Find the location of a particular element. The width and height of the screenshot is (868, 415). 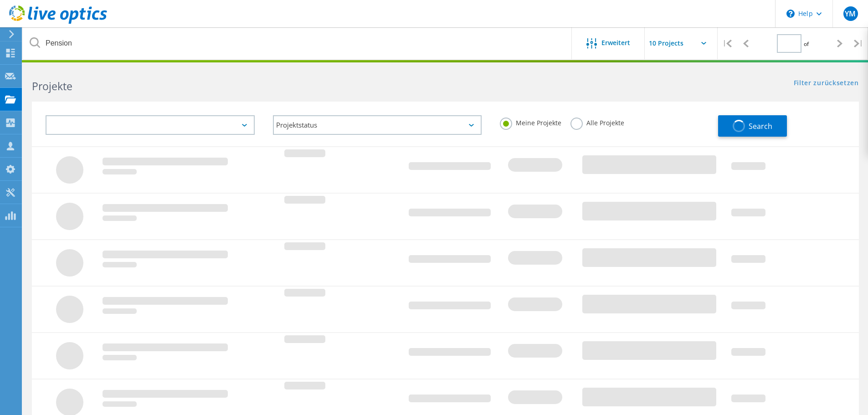

span: Search is located at coordinates (761, 127).